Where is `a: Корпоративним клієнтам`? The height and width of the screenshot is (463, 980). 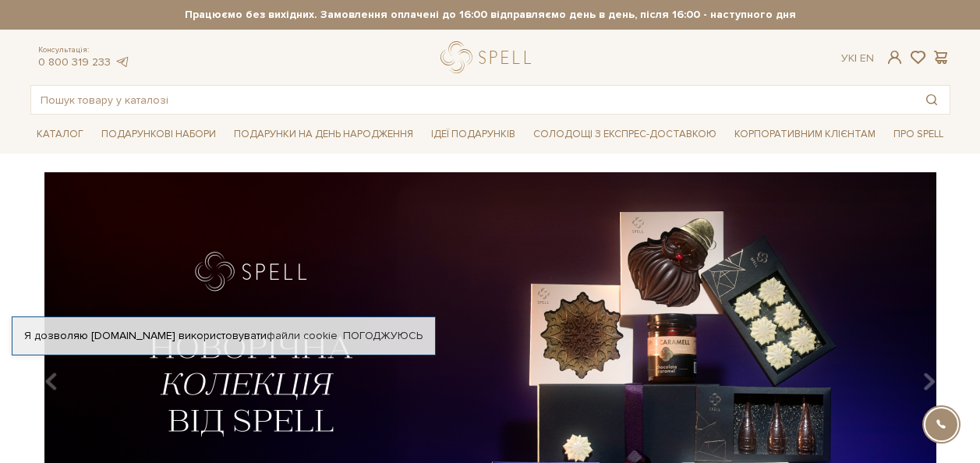 a: Корпоративним клієнтам is located at coordinates (805, 134).